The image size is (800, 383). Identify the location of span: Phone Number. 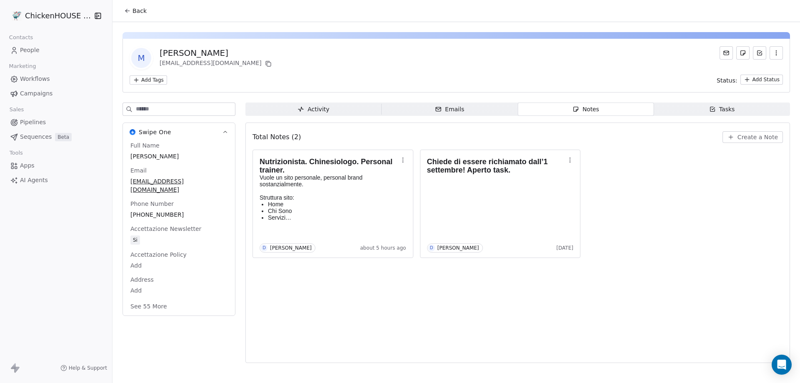
(152, 204).